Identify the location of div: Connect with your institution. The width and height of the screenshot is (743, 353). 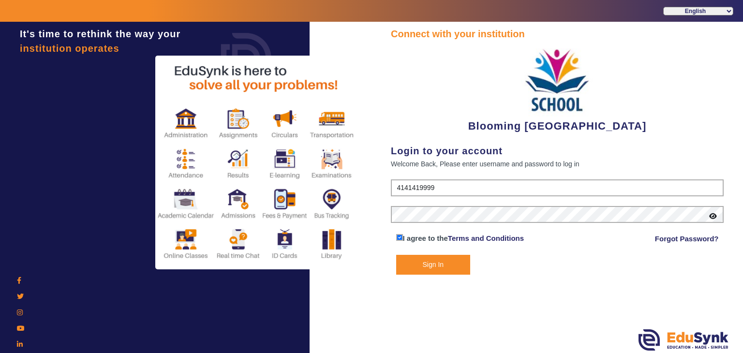
(557, 34).